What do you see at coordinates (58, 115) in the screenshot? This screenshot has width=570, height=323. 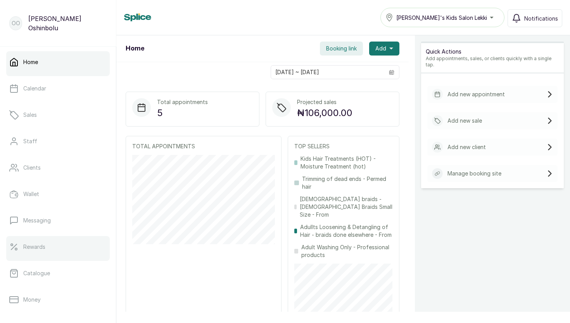 I see `a: Sales` at bounding box center [58, 115].